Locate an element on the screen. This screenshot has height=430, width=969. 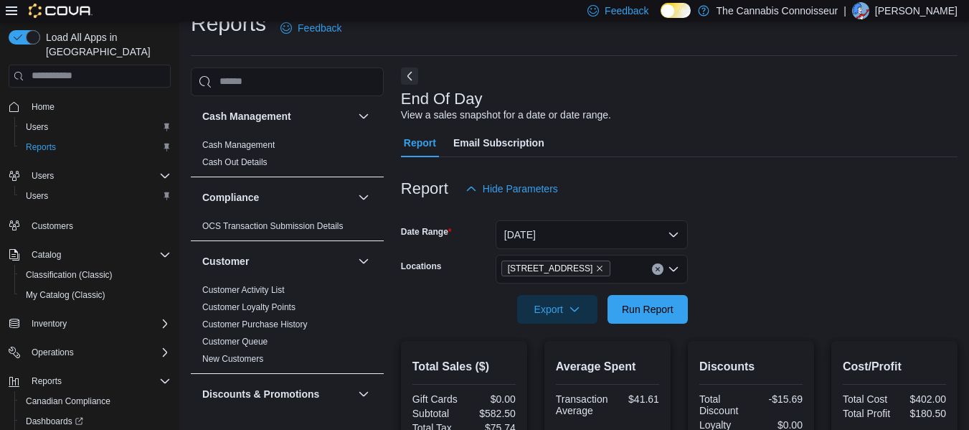
a: Reports is located at coordinates (41, 147).